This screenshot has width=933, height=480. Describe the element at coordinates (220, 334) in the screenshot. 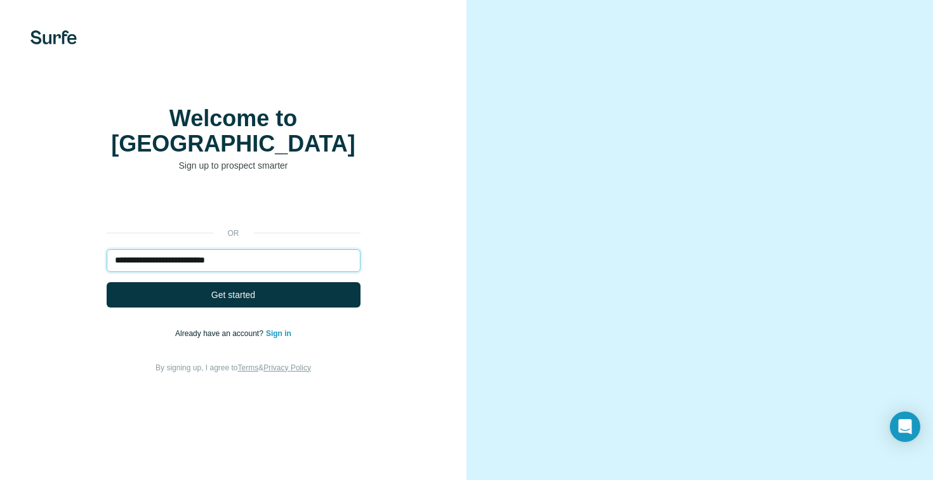

I see `span: Already have an account?` at that location.